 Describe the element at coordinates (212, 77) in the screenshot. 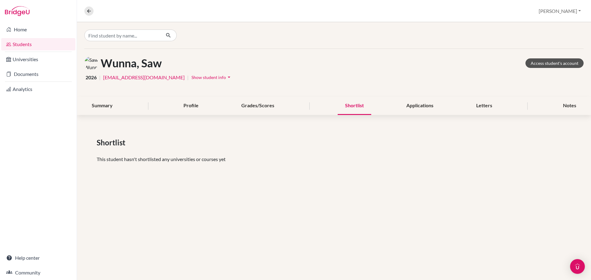

I see `button: Show student infoarrow_drop_down` at that location.